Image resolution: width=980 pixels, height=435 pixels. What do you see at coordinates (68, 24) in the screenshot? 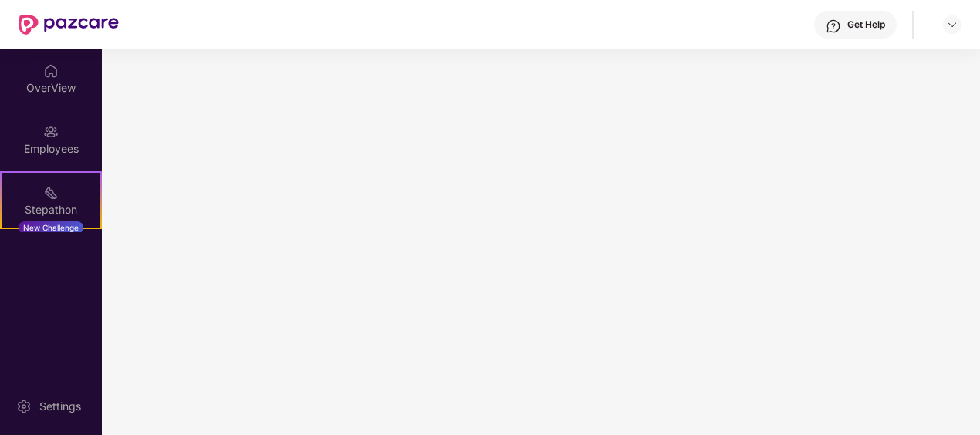
I see `img: New Pazcare Logo` at bounding box center [68, 24].